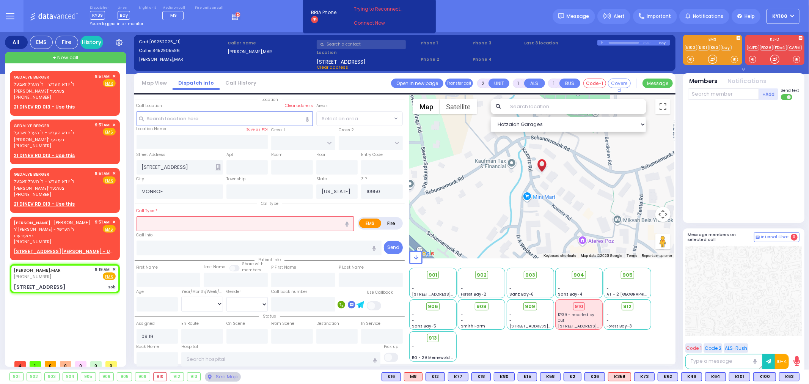 The image size is (809, 384). I want to click on span: out, so click(561, 320).